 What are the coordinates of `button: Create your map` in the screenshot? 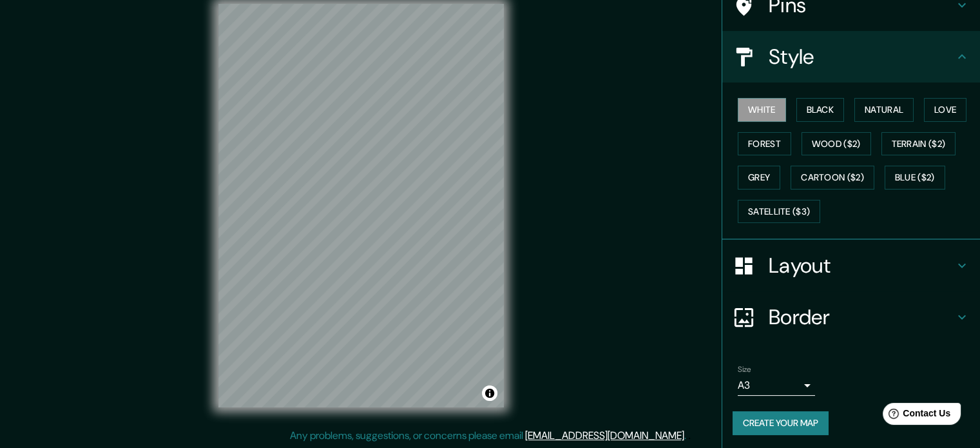 It's located at (780, 423).